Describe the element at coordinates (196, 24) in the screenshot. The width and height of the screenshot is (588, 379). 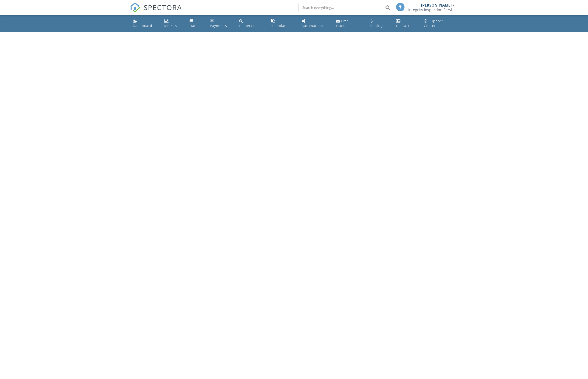
I see `a: Data` at that location.